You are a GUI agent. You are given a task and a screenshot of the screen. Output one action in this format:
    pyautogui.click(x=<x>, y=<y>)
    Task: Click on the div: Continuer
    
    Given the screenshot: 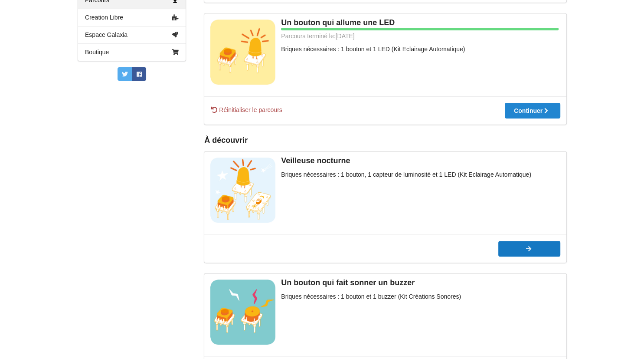 What is the action you would take?
    pyautogui.click(x=533, y=111)
    